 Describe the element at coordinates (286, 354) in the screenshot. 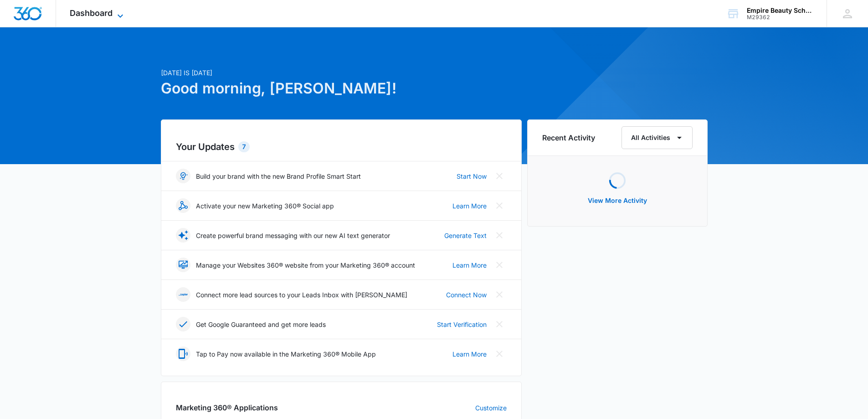

I see `p: Tap to Pay now available in the Marketing 360® Mobile App` at that location.